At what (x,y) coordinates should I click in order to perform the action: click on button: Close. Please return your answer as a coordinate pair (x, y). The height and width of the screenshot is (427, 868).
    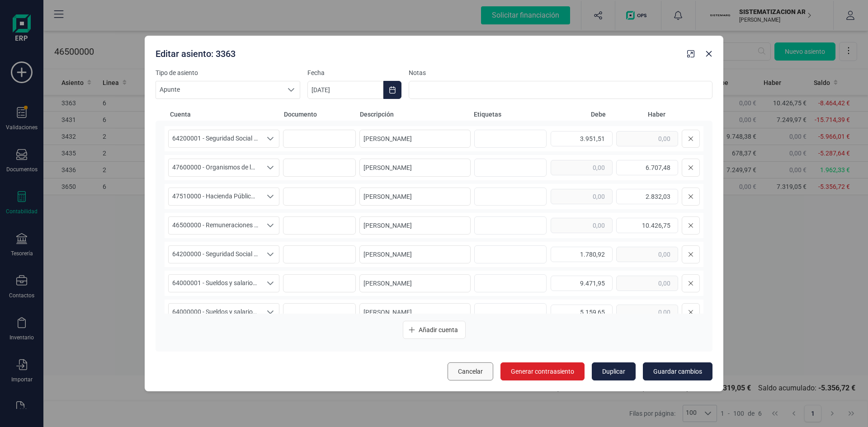
    Looking at the image, I should click on (709, 54).